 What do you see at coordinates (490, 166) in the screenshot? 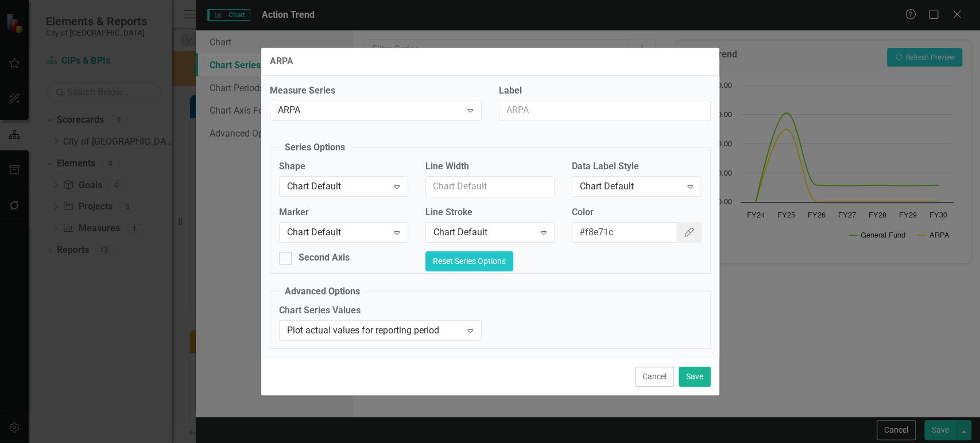
I see `label: Line Width` at bounding box center [490, 166].